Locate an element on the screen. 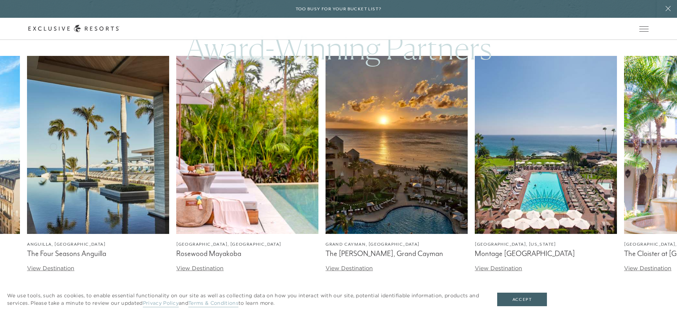 This screenshot has width=677, height=319. figcaption: Rosewood Mayakoba is located at coordinates (247, 253).